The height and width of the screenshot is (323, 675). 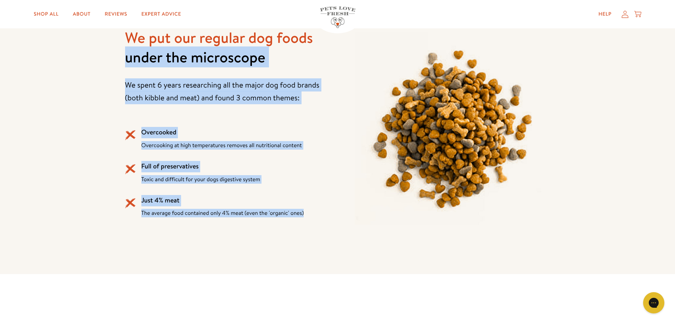 What do you see at coordinates (201, 166) in the screenshot?
I see `h3: Full of preservatives` at bounding box center [201, 166].